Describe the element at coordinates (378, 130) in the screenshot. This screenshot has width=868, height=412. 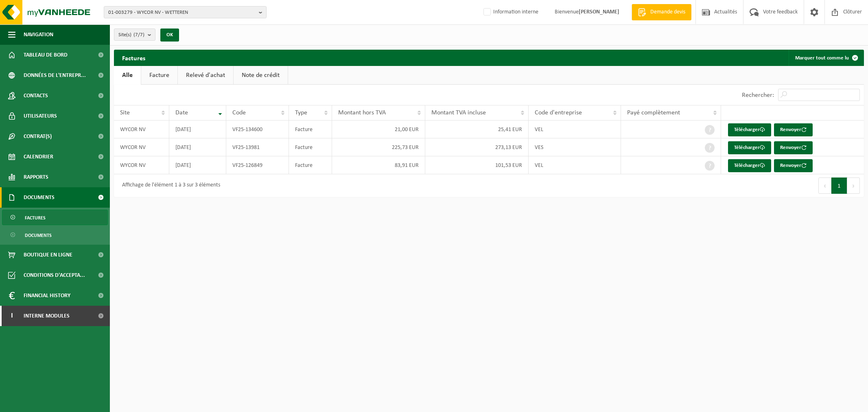
I see `td: 21,00 EUR` at that location.